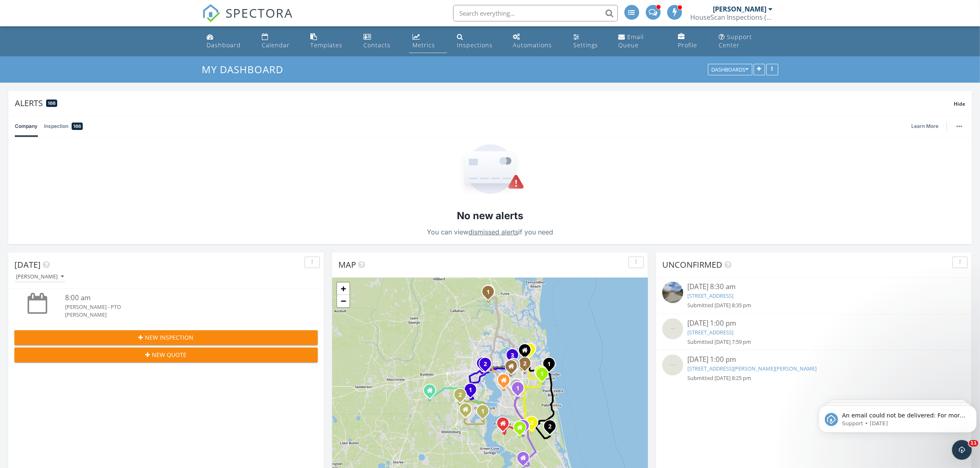  I want to click on button: Dashboards, so click(731, 70).